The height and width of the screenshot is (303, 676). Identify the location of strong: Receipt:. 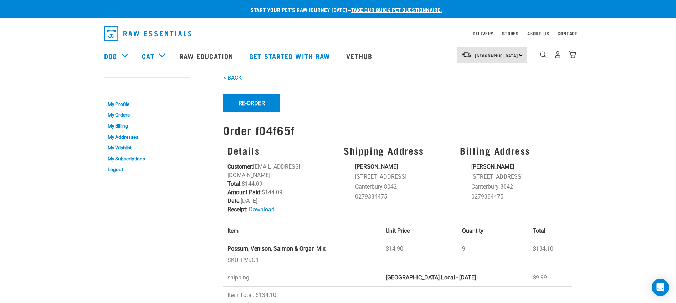
(237, 209).